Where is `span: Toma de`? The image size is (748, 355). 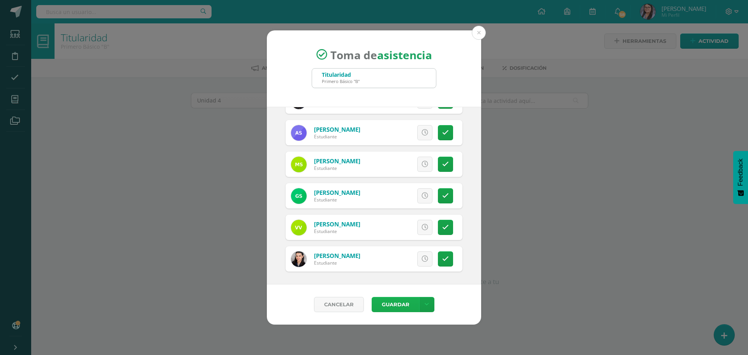
span: Toma de is located at coordinates (381, 55).